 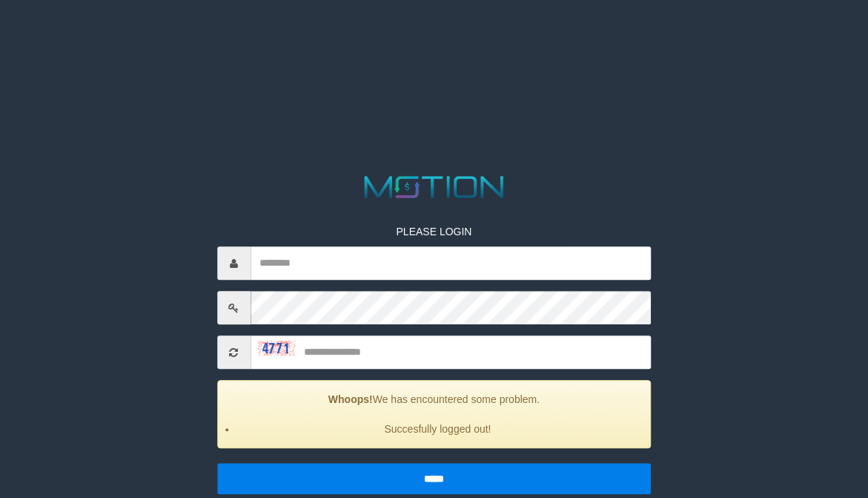 I want to click on img: captcha, so click(x=277, y=348).